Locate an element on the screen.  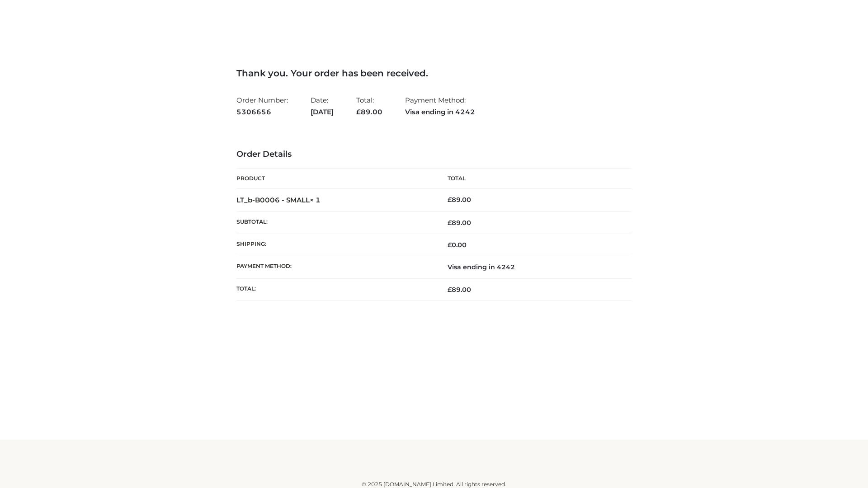
th: Total: is located at coordinates (335, 289).